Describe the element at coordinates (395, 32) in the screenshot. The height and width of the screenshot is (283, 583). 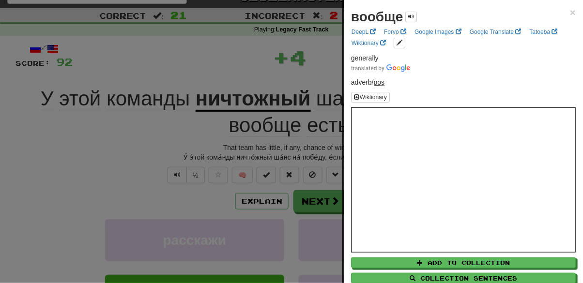
I see `a: Forvo` at that location.